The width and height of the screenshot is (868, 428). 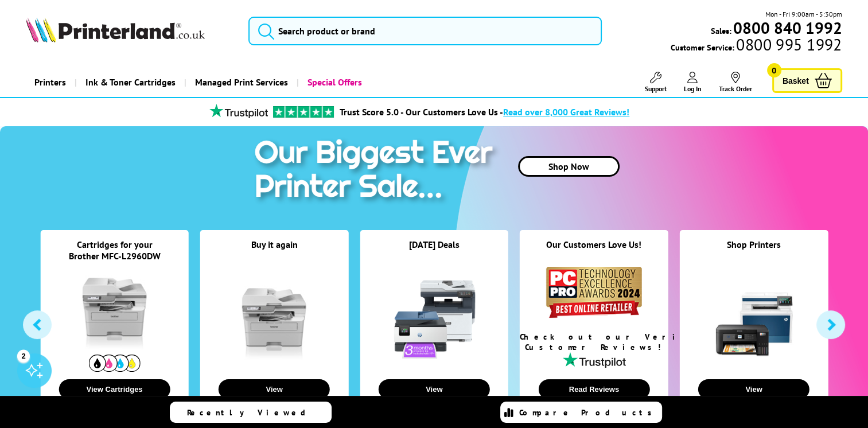 I want to click on a: Special Offers, so click(x=333, y=82).